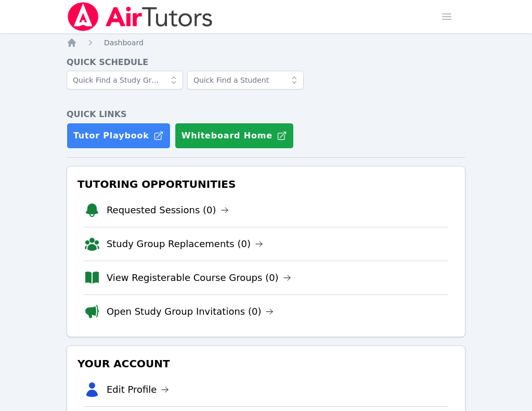 Image resolution: width=532 pixels, height=411 pixels. What do you see at coordinates (138, 389) in the screenshot?
I see `a: Edit Profile` at bounding box center [138, 389].